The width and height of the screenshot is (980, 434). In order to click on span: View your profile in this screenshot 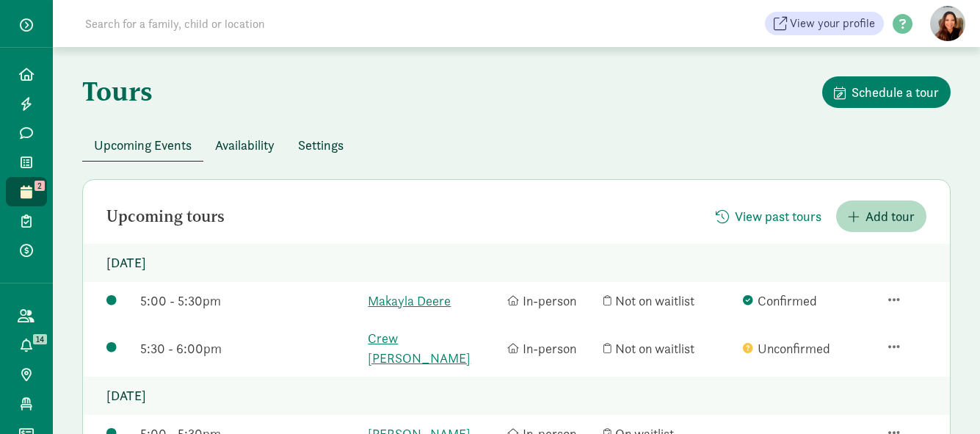, I will do `click(832, 24)`.